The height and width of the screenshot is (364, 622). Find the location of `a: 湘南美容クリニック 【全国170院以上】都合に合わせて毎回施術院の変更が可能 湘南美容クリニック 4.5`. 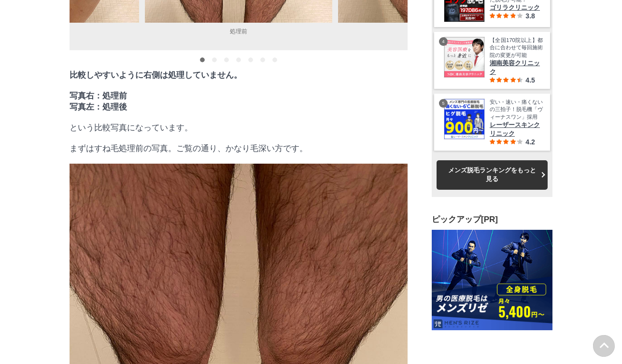

a: 湘南美容クリニック 【全国170院以上】都合に合わせて毎回施術院の変更が可能 湘南美容クリニック 4.5 is located at coordinates (493, 60).